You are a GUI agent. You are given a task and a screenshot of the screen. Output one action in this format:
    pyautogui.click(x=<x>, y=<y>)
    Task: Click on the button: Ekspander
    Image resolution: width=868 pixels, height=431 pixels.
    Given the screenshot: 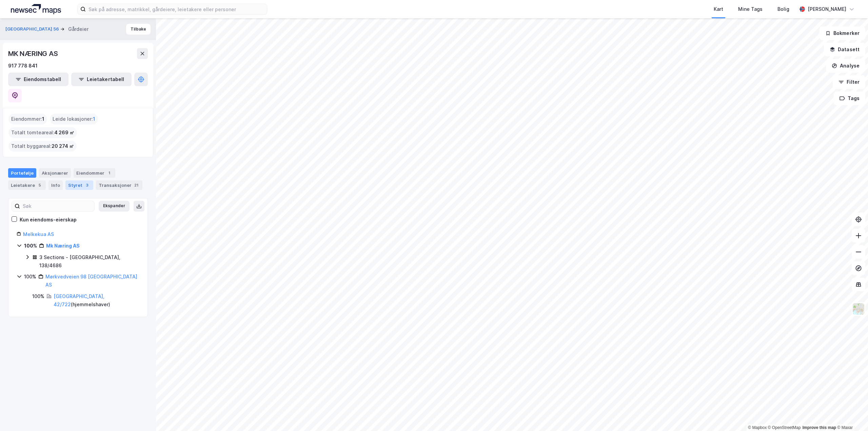 What is the action you would take?
    pyautogui.click(x=114, y=206)
    